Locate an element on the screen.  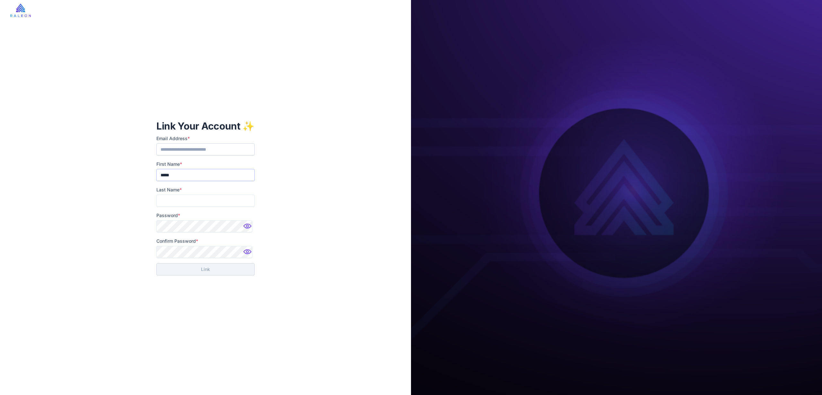
h1: Link Your Account ✨ is located at coordinates (205, 126).